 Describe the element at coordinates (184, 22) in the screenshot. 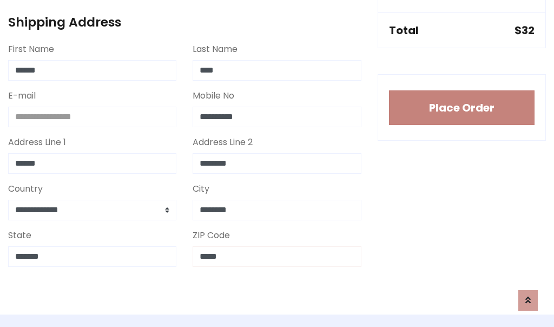

I see `h4: Shipping Address` at that location.